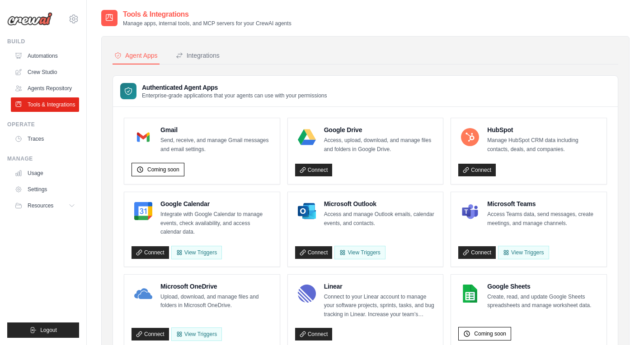  I want to click on button: Resources, so click(45, 206).